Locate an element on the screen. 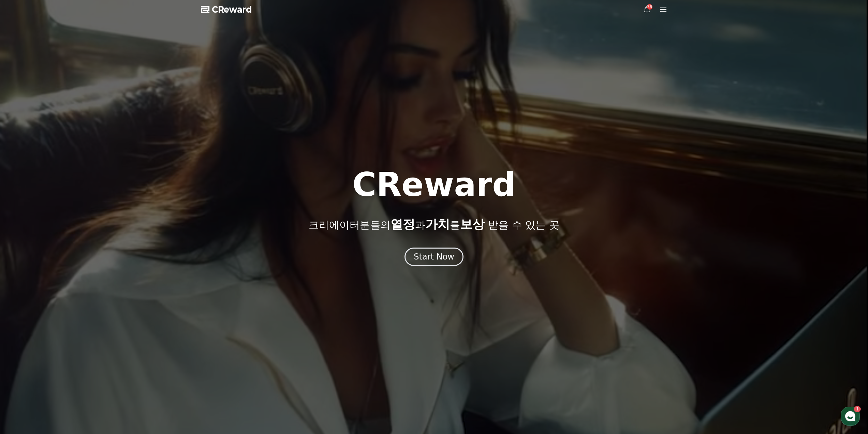 The width and height of the screenshot is (868, 434). a: CReward is located at coordinates (226, 10).